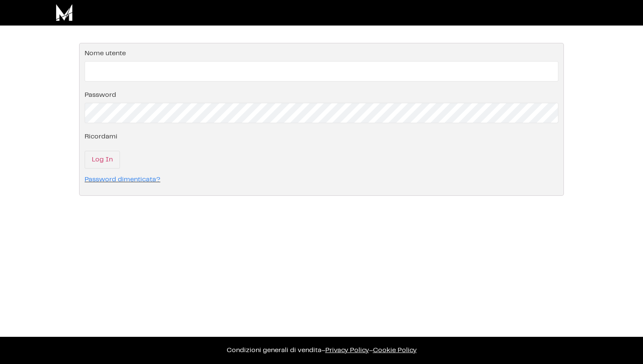 This screenshot has width=643, height=364. Describe the element at coordinates (395, 350) in the screenshot. I see `span: Cookie Policy` at that location.